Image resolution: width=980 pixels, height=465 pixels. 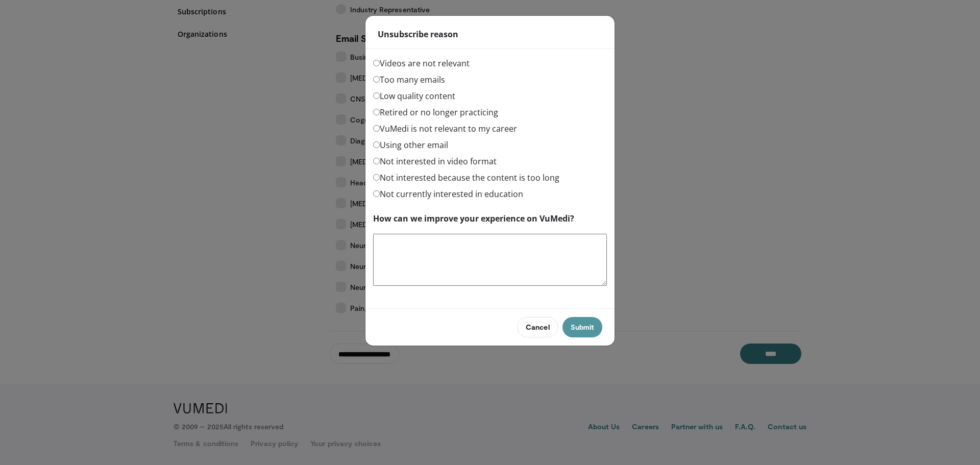 I want to click on input: Too many emails, so click(x=376, y=79).